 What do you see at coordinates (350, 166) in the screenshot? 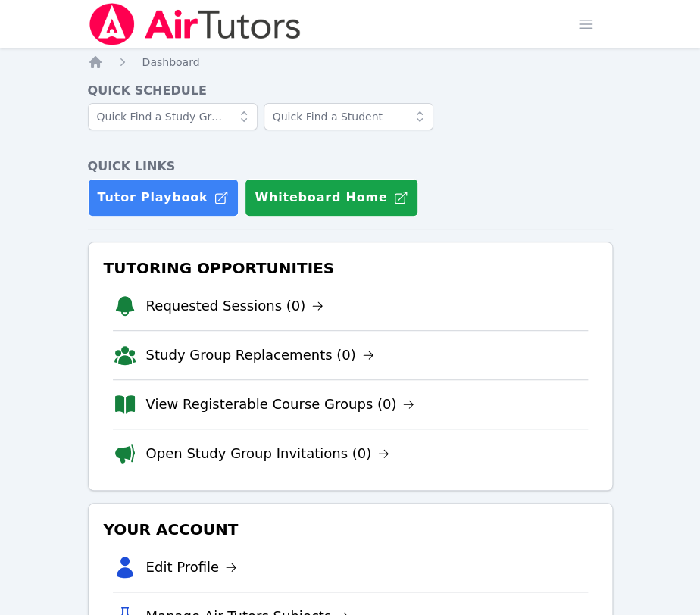
I see `h4: Quick Links` at bounding box center [350, 166].